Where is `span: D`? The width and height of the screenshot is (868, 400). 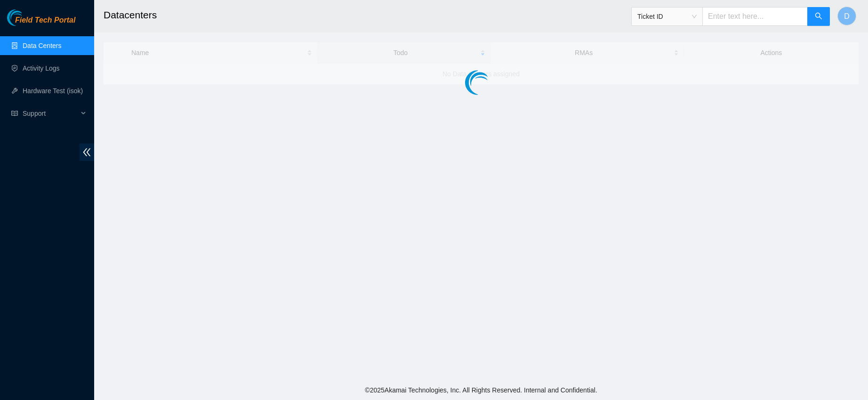 span: D is located at coordinates (846, 16).